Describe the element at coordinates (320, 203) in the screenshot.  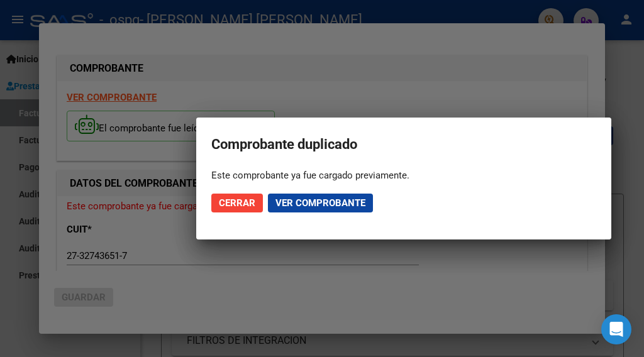
I see `button: Ver comprobante` at that location.